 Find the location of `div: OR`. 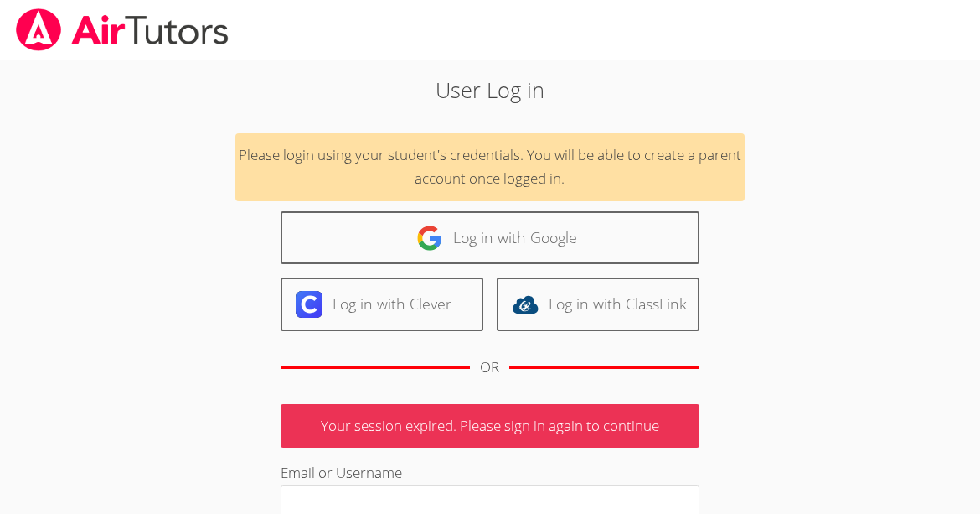

div: OR is located at coordinates (490, 367).